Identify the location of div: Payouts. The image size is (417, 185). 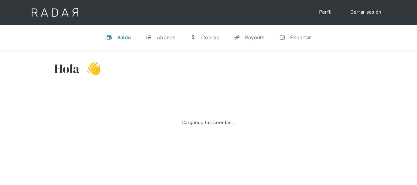
(255, 37).